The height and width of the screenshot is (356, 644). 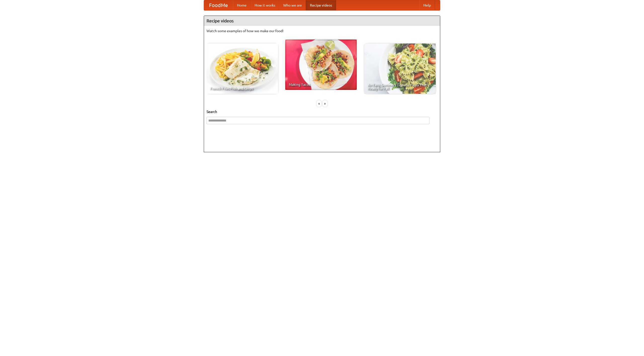 I want to click on a: Home, so click(x=242, y=5).